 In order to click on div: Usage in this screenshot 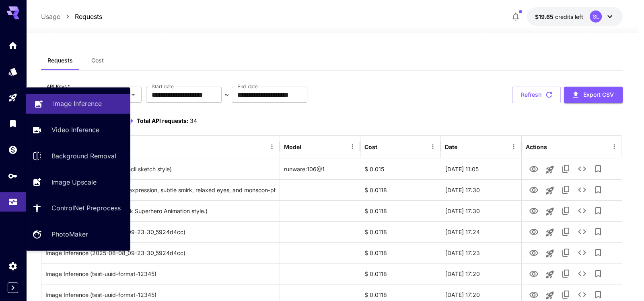, I will do `click(13, 201)`.